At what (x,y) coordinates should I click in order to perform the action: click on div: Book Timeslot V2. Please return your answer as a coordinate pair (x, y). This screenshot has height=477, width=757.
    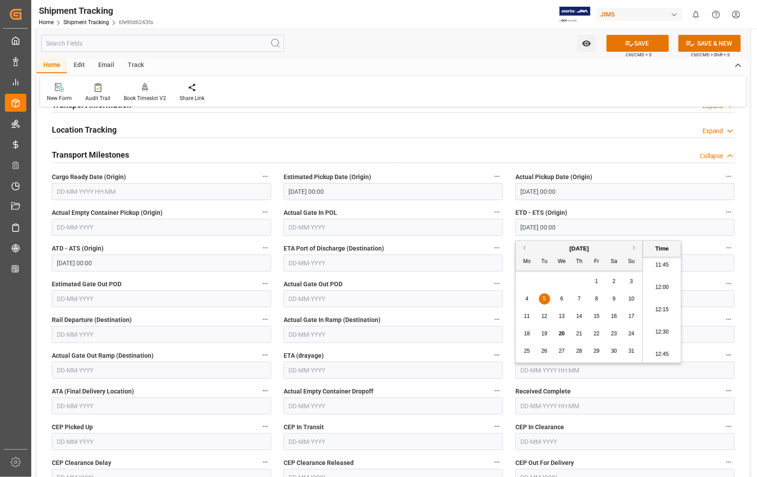
    Looking at the image, I should click on (145, 98).